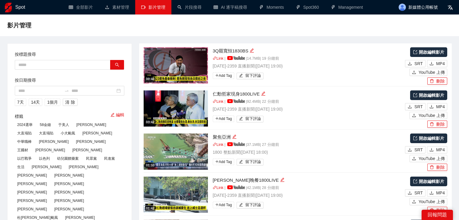  Describe the element at coordinates (68, 133) in the screenshot. I see `span: 小犬颱風` at that location.